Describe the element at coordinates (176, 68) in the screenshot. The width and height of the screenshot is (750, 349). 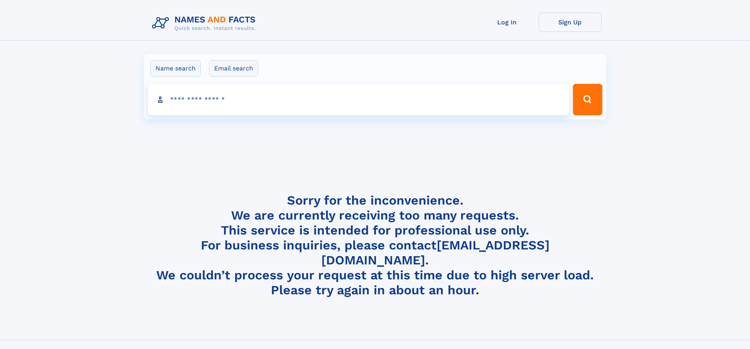
I see `label: Name search` at that location.